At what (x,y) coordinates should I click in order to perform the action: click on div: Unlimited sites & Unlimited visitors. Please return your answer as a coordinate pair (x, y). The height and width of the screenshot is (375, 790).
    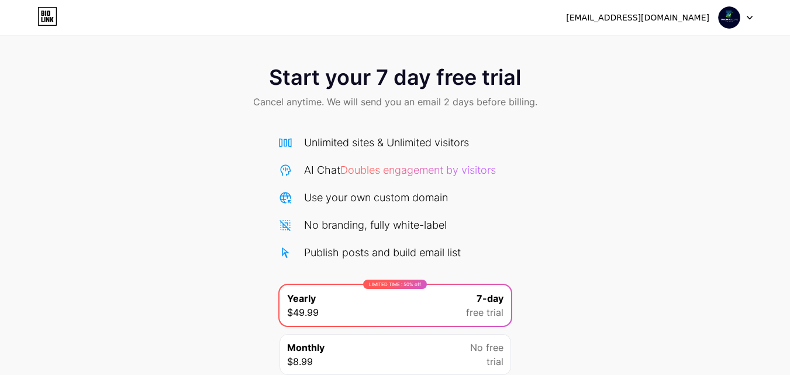
    Looking at the image, I should click on (386, 142).